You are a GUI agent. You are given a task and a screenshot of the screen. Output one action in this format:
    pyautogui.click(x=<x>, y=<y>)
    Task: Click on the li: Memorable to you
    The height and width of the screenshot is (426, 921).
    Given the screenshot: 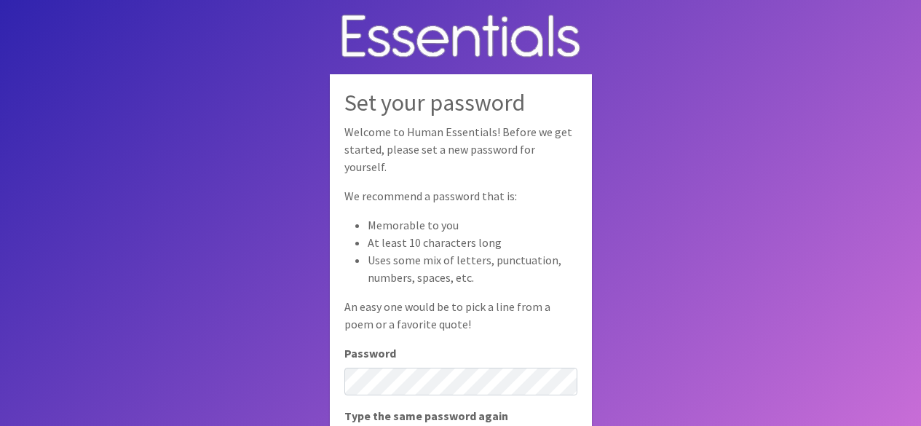 What is the action you would take?
    pyautogui.click(x=473, y=225)
    